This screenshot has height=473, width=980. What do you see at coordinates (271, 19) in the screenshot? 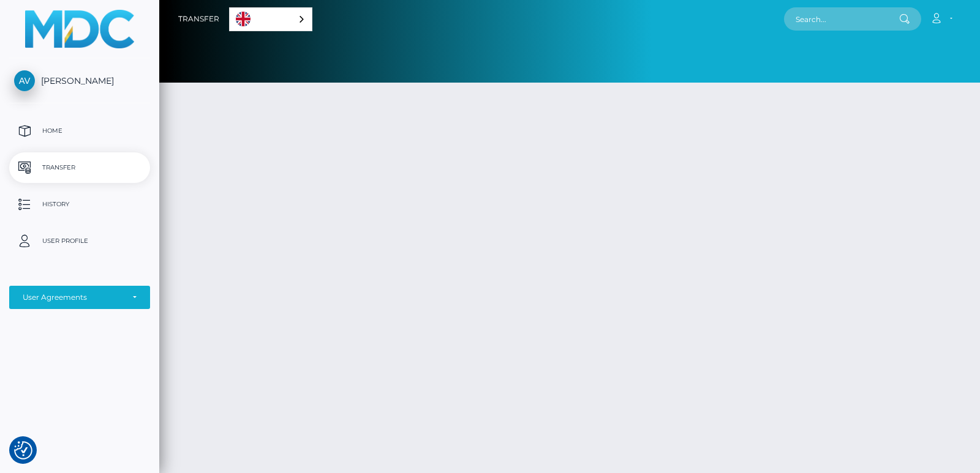
I see `div: Language` at bounding box center [271, 19].